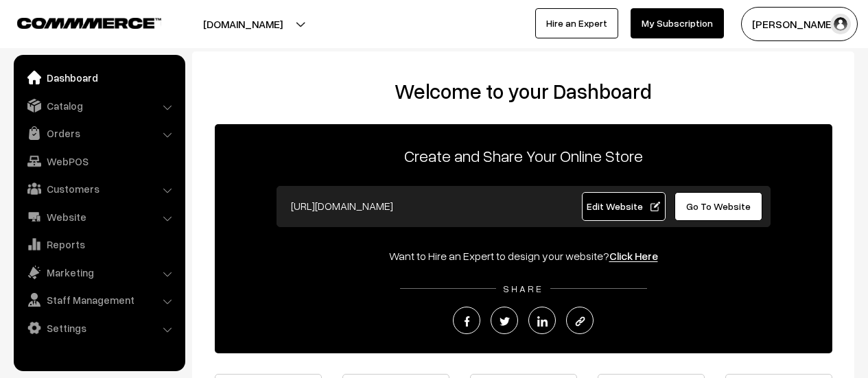 The height and width of the screenshot is (378, 868). I want to click on a: Settings, so click(99, 328).